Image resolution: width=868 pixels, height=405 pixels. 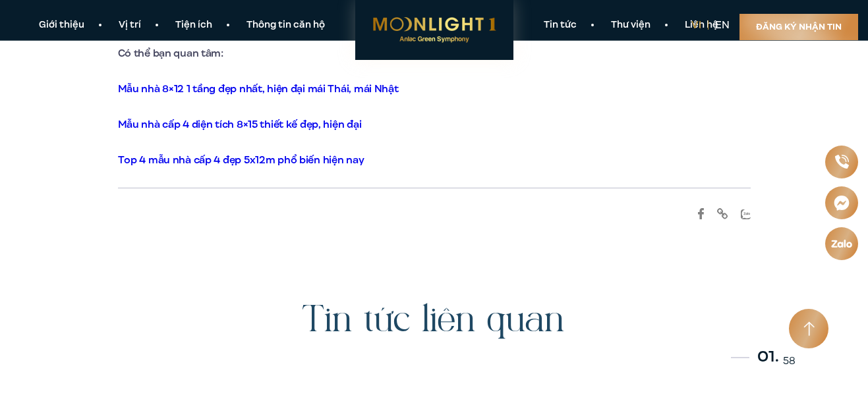 What do you see at coordinates (194, 25) in the screenshot?
I see `a: Tiện ích` at bounding box center [194, 25].